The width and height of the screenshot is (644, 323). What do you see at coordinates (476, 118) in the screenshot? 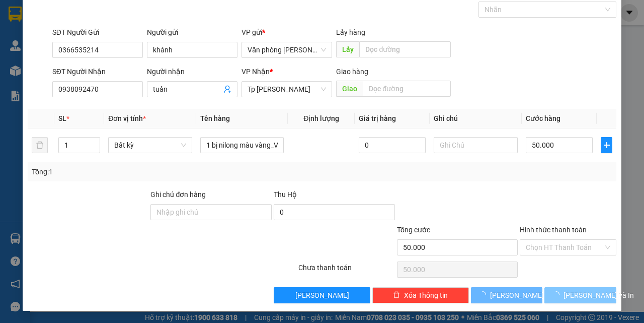
I see `th: Ghi chú` at bounding box center [476, 118].